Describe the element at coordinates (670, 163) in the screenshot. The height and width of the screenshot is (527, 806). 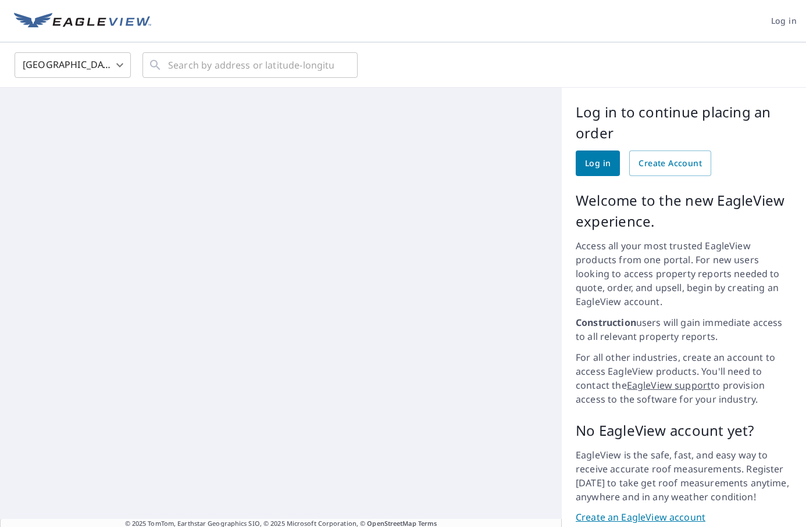
I see `span: Create Account` at that location.